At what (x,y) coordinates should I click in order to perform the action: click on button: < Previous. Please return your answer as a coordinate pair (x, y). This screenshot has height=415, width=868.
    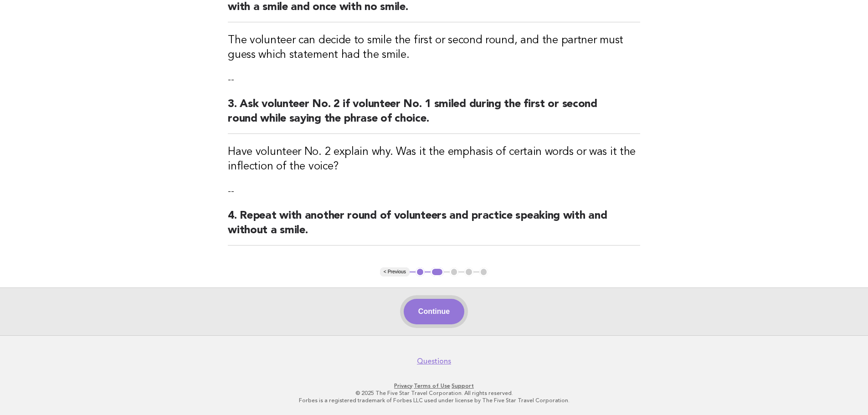
    Looking at the image, I should click on (395, 272).